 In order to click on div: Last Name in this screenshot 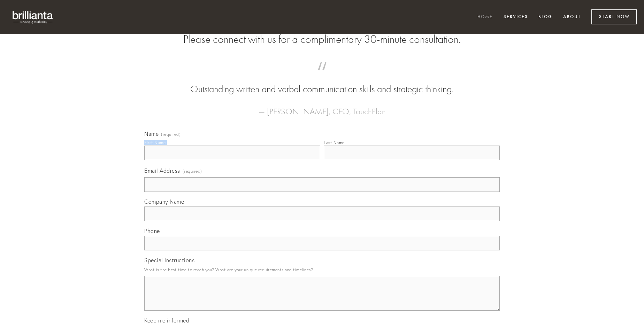, I will do `click(335, 142)`.